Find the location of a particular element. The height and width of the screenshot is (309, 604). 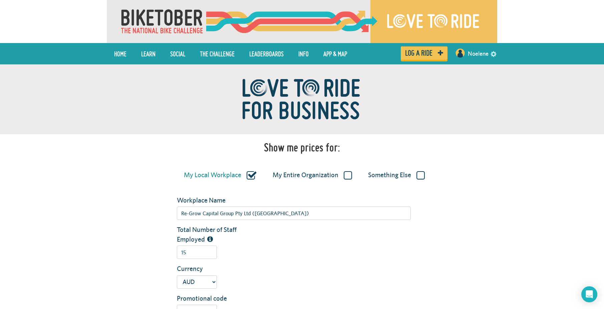

a: App & Map is located at coordinates (335, 54).